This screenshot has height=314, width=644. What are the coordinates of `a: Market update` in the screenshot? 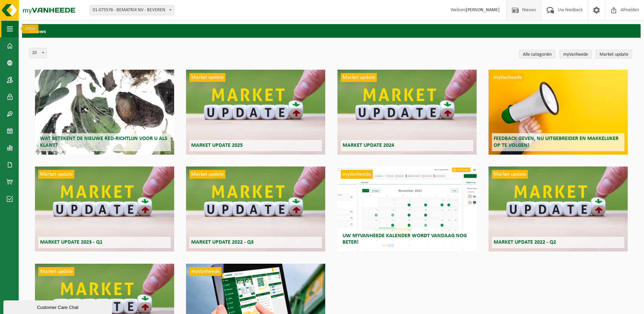 It's located at (614, 54).